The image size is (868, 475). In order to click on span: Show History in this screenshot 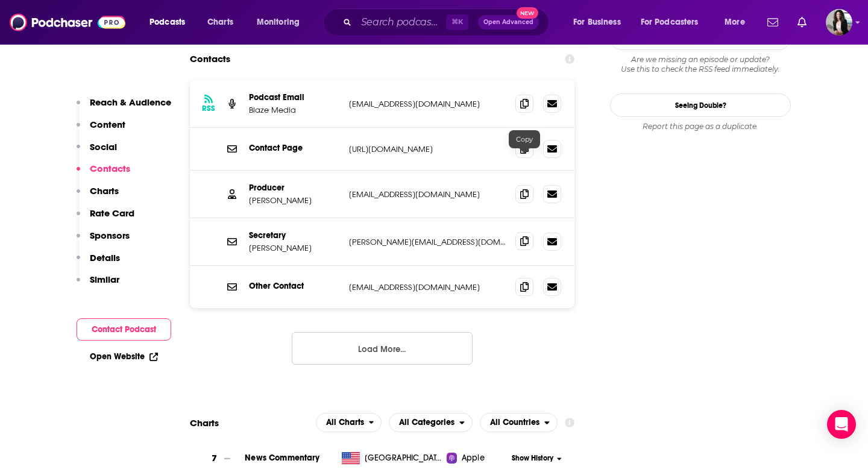, I will do `click(532, 458)`.